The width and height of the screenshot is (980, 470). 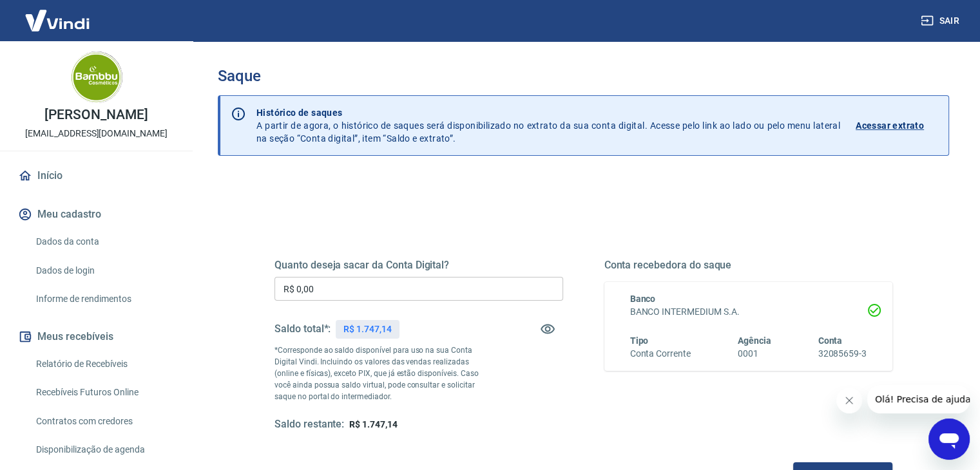 What do you see at coordinates (419, 265) in the screenshot?
I see `h5: Quanto deseja sacar da Conta Digital?` at bounding box center [419, 265].